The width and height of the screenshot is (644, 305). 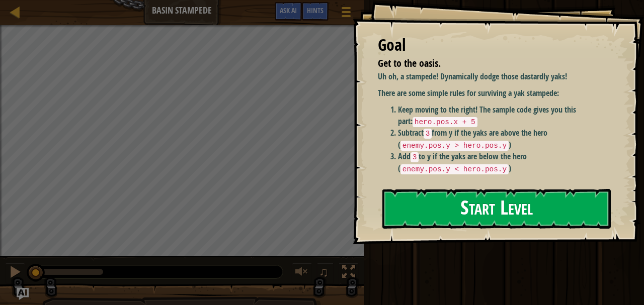 I want to click on button: Show game menu, so click(x=346, y=13).